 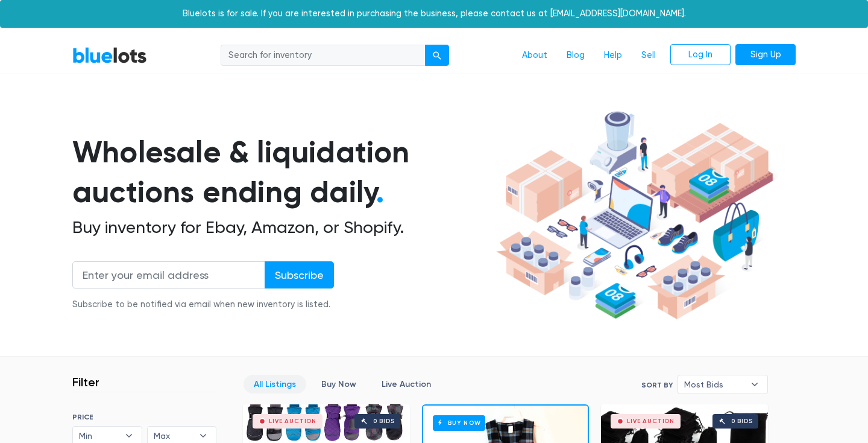 What do you see at coordinates (648, 56) in the screenshot?
I see `a: Sell` at bounding box center [648, 56].